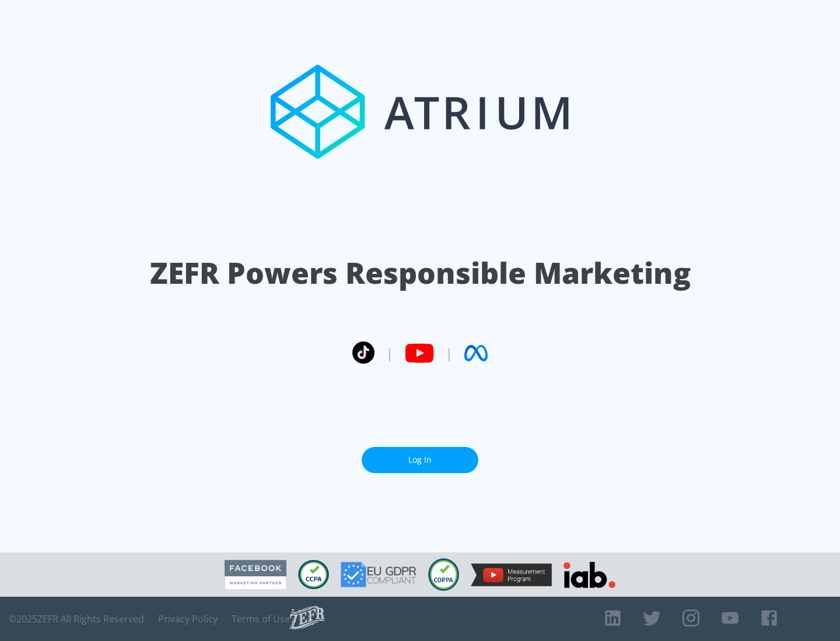  What do you see at coordinates (420, 272) in the screenshot?
I see `h1: ZEFR Powers Responsible Marketing` at bounding box center [420, 272].